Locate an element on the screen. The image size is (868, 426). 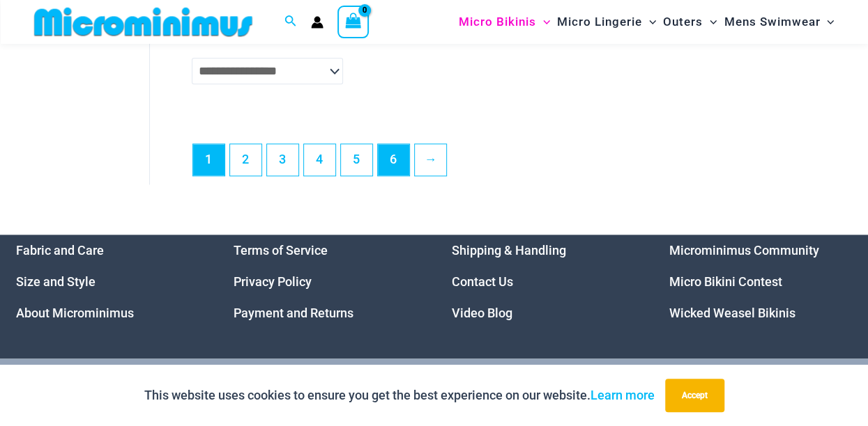
a: Size and Style is located at coordinates (56, 281).